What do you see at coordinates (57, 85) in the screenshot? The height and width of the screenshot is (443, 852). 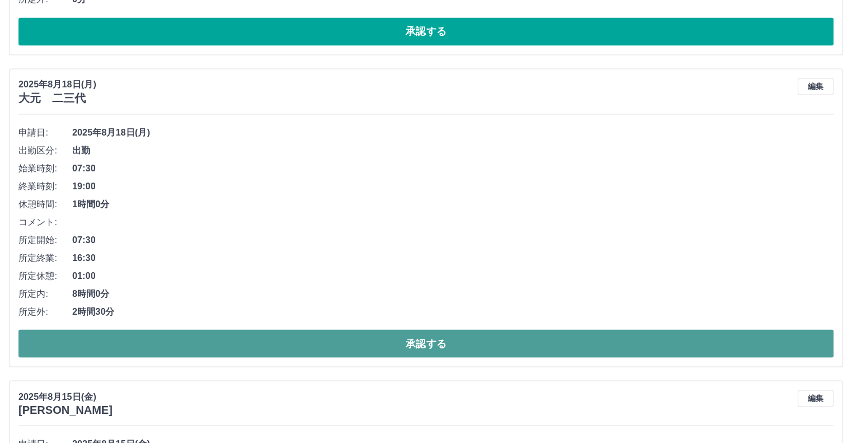 I see `p: 2025年8月18日(月)` at bounding box center [57, 85].